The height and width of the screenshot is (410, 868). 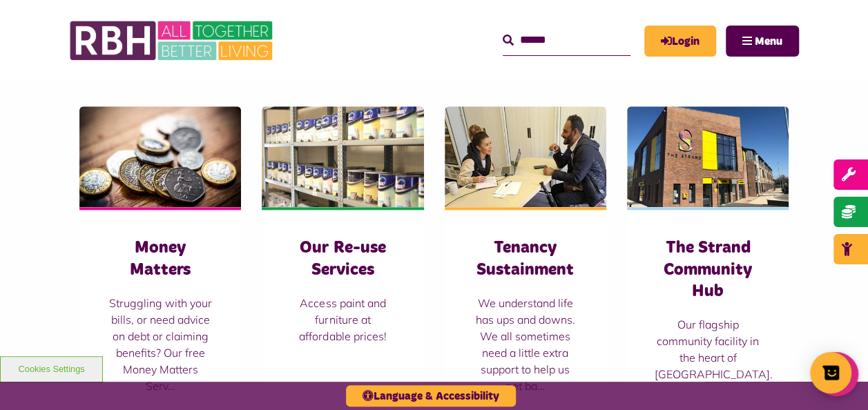 What do you see at coordinates (526, 345) in the screenshot?
I see `p: We understand life has ups and downs. We all sometimes need a little extra support to help us get...` at bounding box center [526, 345].